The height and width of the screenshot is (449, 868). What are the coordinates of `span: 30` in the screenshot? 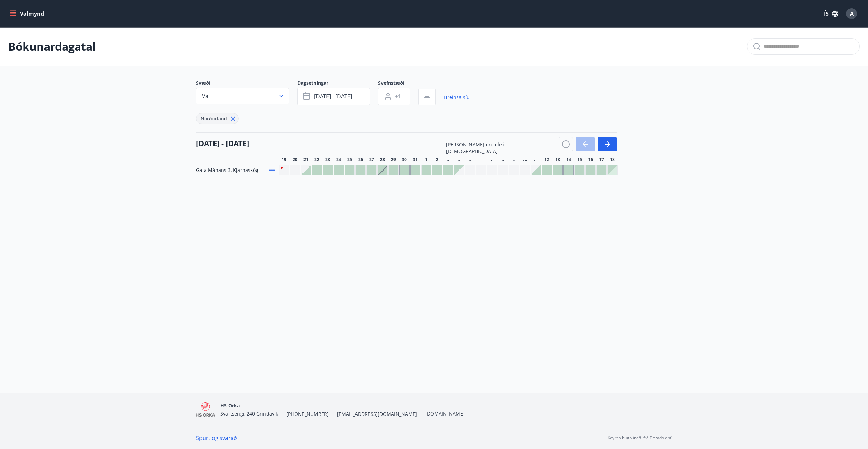 It's located at (404, 159).